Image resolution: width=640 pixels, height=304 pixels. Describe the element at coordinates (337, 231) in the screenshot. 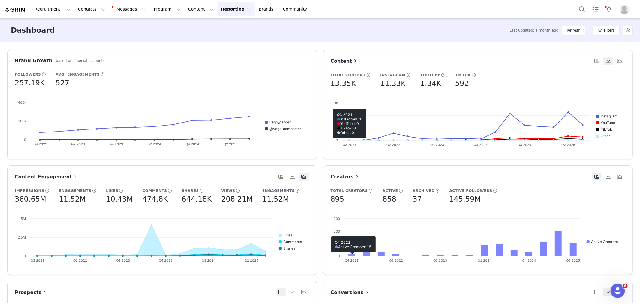

I see `text: 200` at that location.